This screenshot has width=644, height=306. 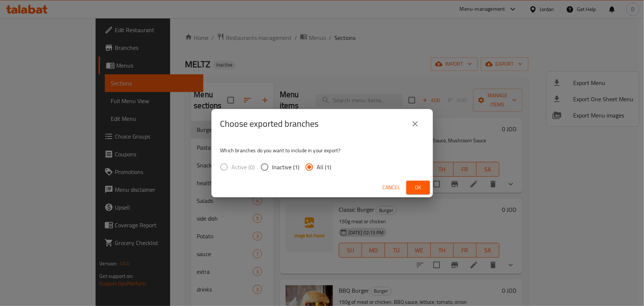 I want to click on button: Cancel, so click(x=391, y=187).